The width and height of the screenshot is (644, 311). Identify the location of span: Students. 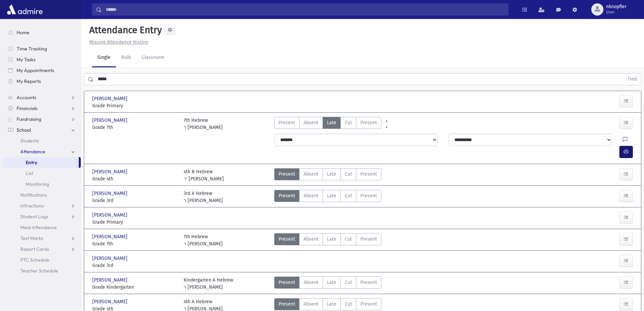
(30, 140).